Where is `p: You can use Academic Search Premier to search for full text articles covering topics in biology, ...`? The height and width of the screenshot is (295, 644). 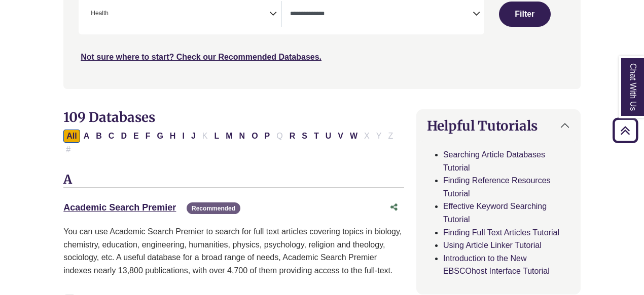
p: You can use Academic Search Premier to search for full text articles covering topics in biology, ... is located at coordinates (234, 251).